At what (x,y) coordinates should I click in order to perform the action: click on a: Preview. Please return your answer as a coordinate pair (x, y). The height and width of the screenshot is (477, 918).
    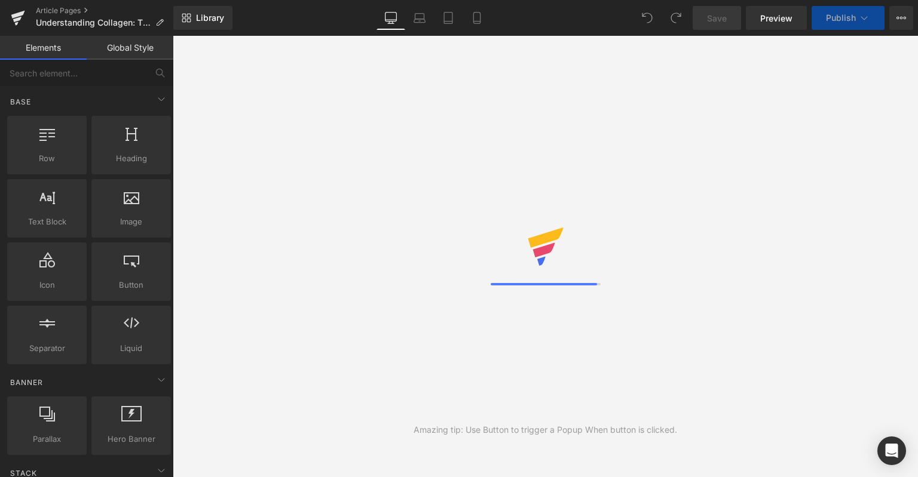
    Looking at the image, I should click on (776, 18).